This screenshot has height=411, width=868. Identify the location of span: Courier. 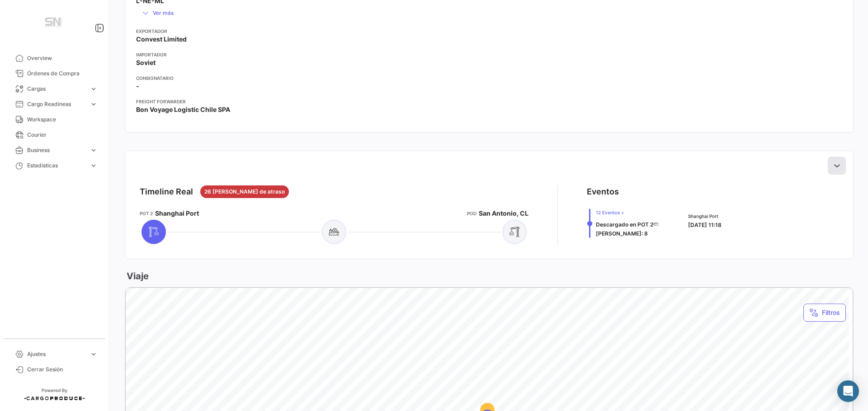
(62, 135).